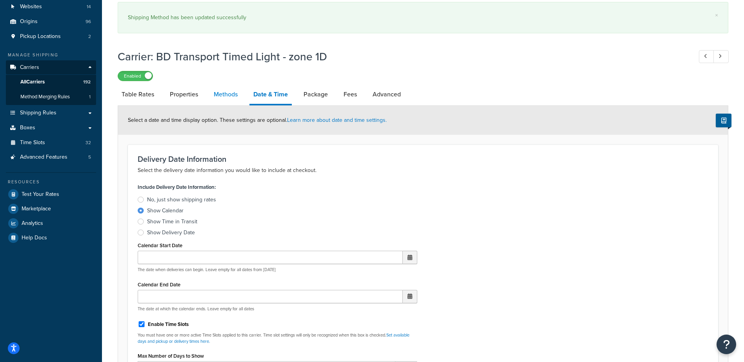 Image resolution: width=744 pixels, height=362 pixels. What do you see at coordinates (45, 97) in the screenshot?
I see `span: Method Merging Rules` at bounding box center [45, 97].